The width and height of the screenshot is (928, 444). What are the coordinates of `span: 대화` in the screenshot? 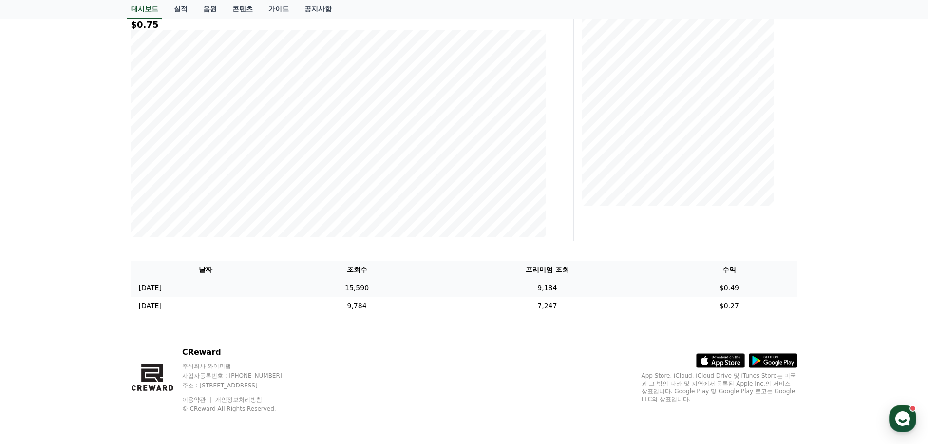 It's located at (95, 328).